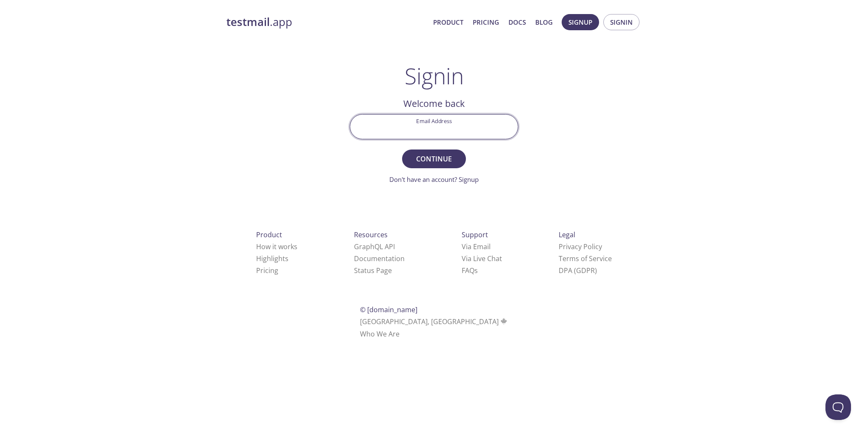 The height and width of the screenshot is (437, 868). What do you see at coordinates (578, 270) in the screenshot?
I see `a: DPA (GDPR)` at bounding box center [578, 270].